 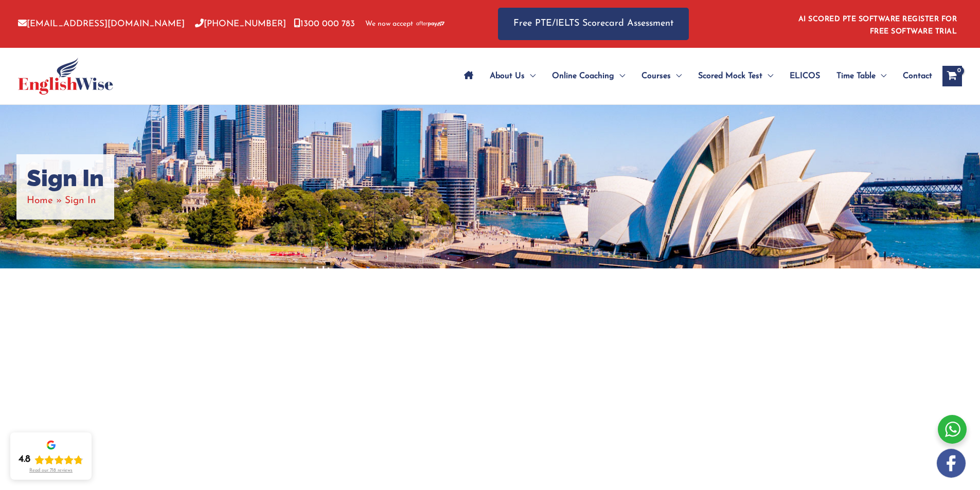 I want to click on span: Home, so click(x=40, y=201).